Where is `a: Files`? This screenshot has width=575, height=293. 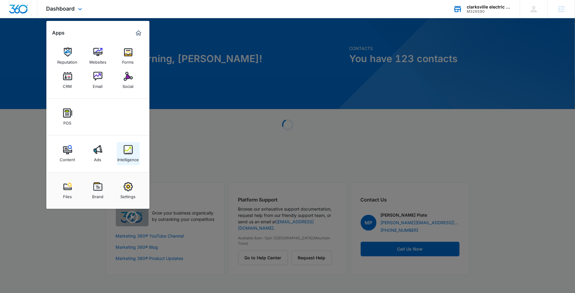 a: Files is located at coordinates (68, 191).